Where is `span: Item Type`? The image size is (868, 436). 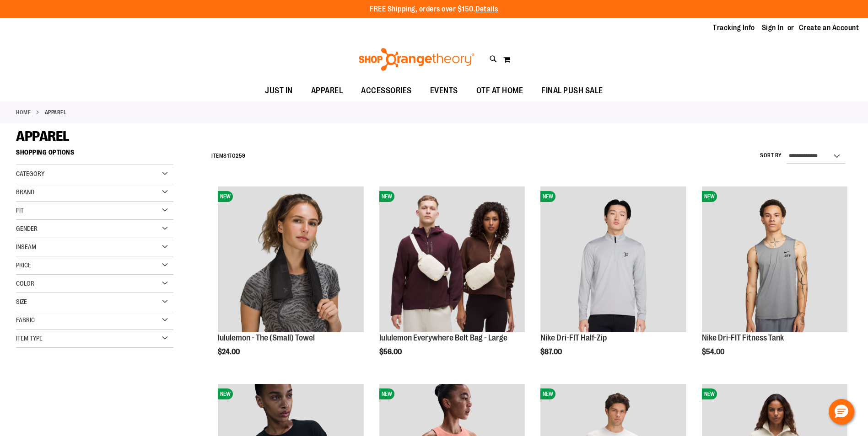 span: Item Type is located at coordinates (29, 338).